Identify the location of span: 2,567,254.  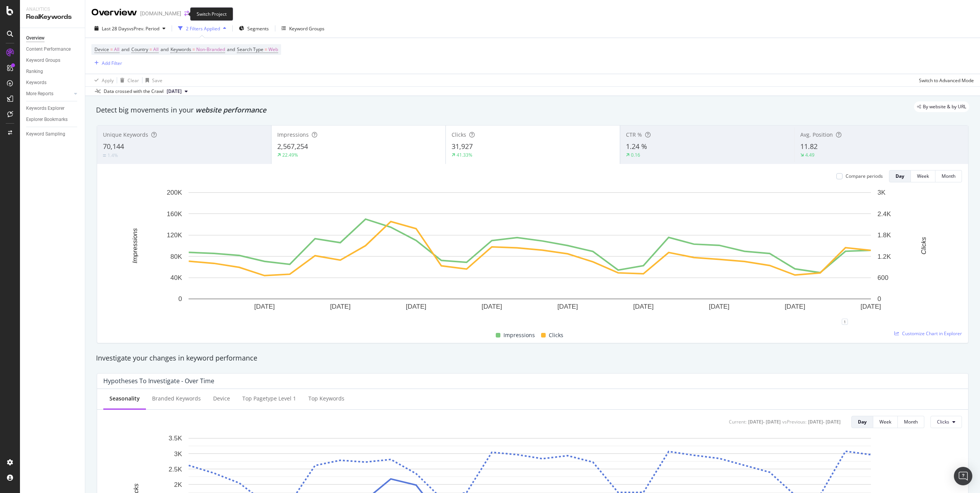
(293, 146).